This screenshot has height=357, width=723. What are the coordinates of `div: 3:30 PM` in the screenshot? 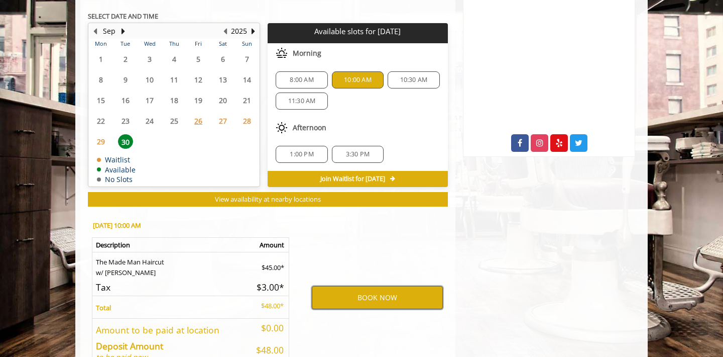 It's located at (358, 154).